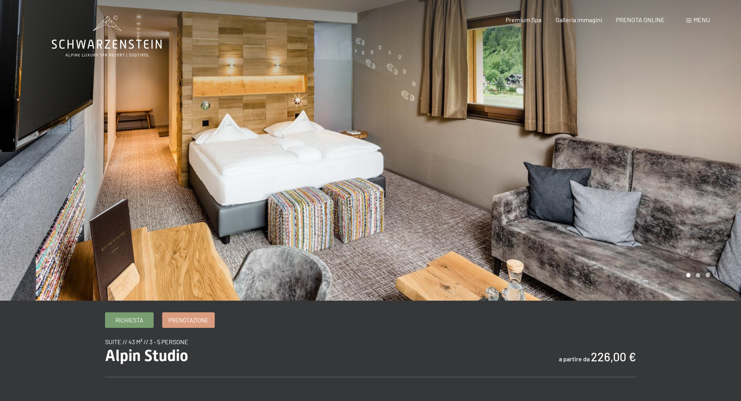 This screenshot has width=741, height=401. Describe the element at coordinates (613, 357) in the screenshot. I see `b: 226,00 €` at that location.